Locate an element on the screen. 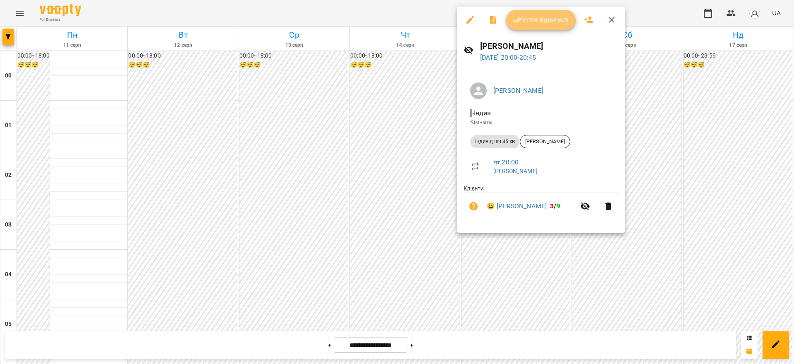 This screenshot has width=794, height=364. button: Урок відбувся is located at coordinates (541, 20).